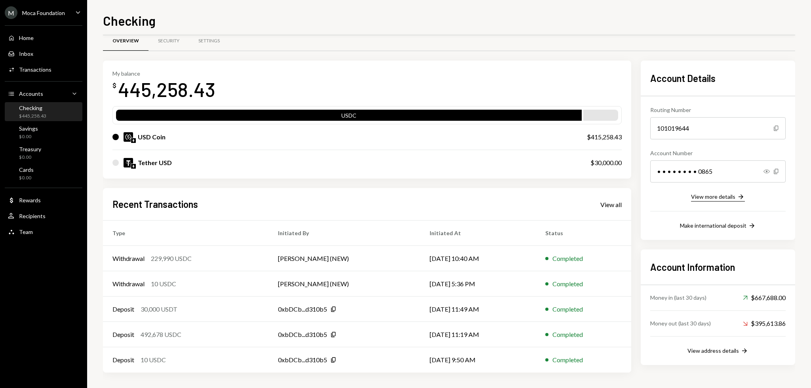 The height and width of the screenshot is (388, 811). What do you see at coordinates (26, 53) in the screenshot?
I see `div: Inbox` at bounding box center [26, 53].